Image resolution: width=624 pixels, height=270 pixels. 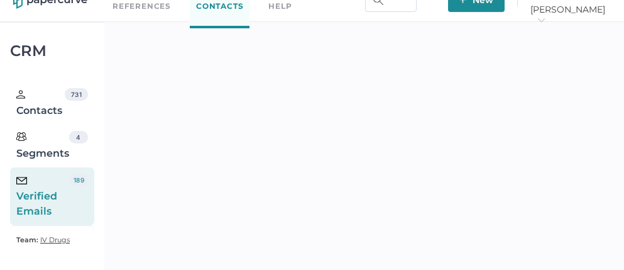 I want to click on img: email-icon-black.c777dcea.svg, so click(x=21, y=180).